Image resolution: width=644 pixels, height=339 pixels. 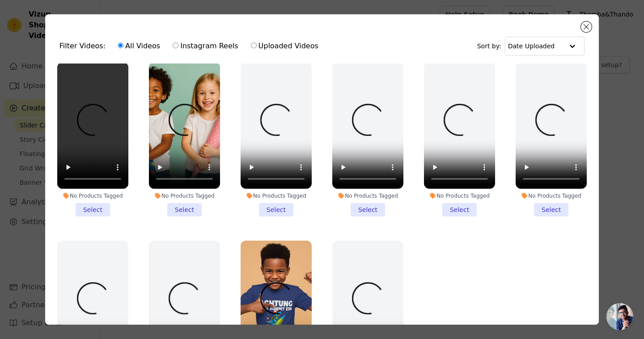 What do you see at coordinates (139, 46) in the screenshot?
I see `label: All Videos` at bounding box center [139, 46].